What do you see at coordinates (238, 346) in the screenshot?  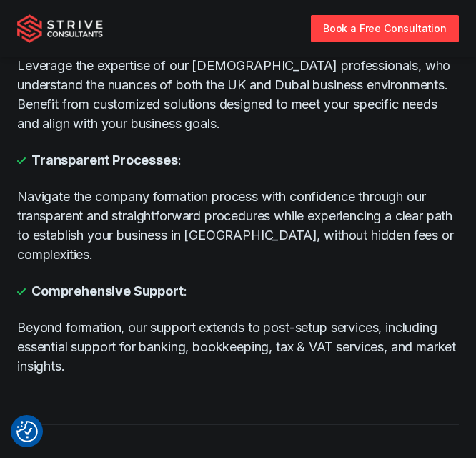 I see `p: Beyond formation, our support extends to post-setup services, including essential support for ban...` at bounding box center [238, 346].